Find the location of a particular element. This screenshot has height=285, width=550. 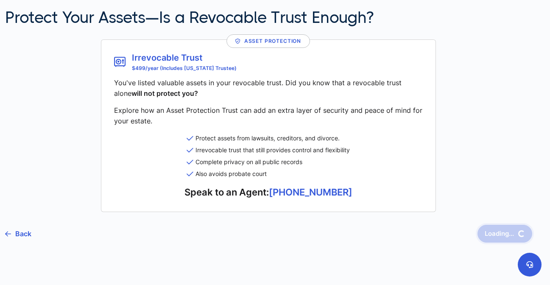

a: Back is located at coordinates (18, 234).